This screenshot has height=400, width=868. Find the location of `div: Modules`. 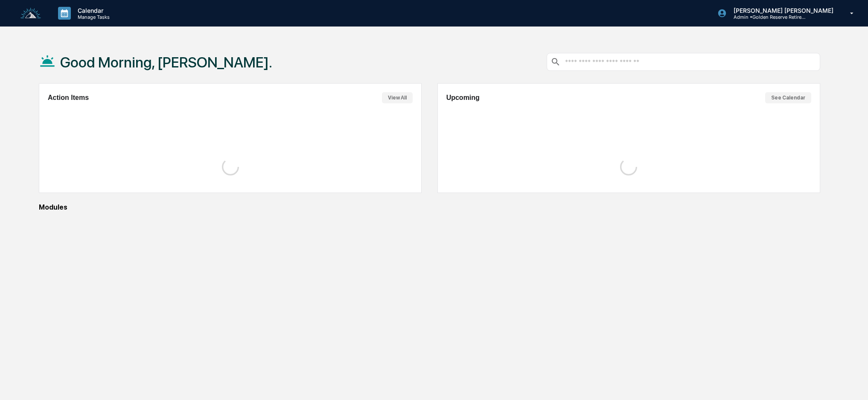

div: Modules is located at coordinates (429, 207).